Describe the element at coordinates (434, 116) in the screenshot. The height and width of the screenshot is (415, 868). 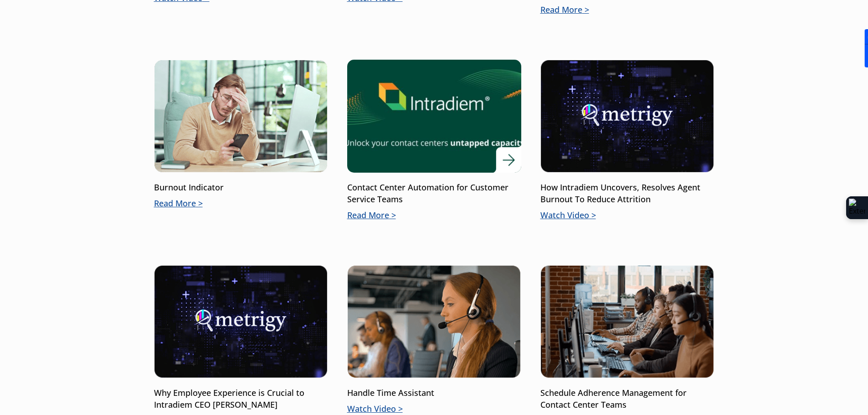
I see `img: explainer video thumbnail` at that location.